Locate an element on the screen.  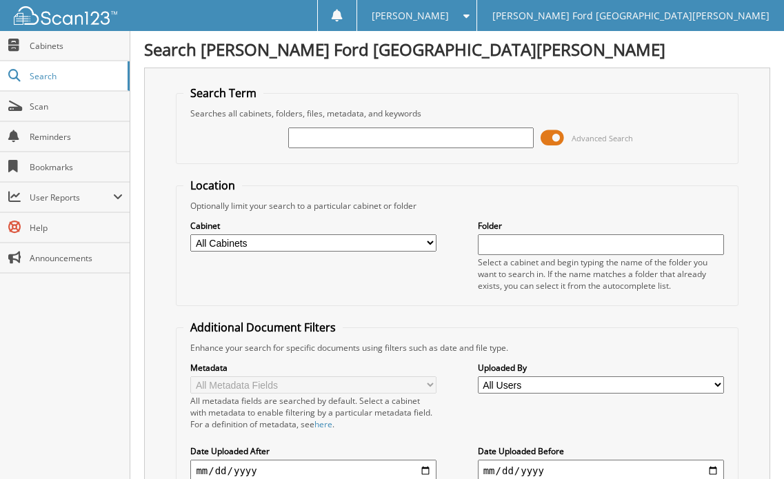
span: Cabinets is located at coordinates (76, 46).